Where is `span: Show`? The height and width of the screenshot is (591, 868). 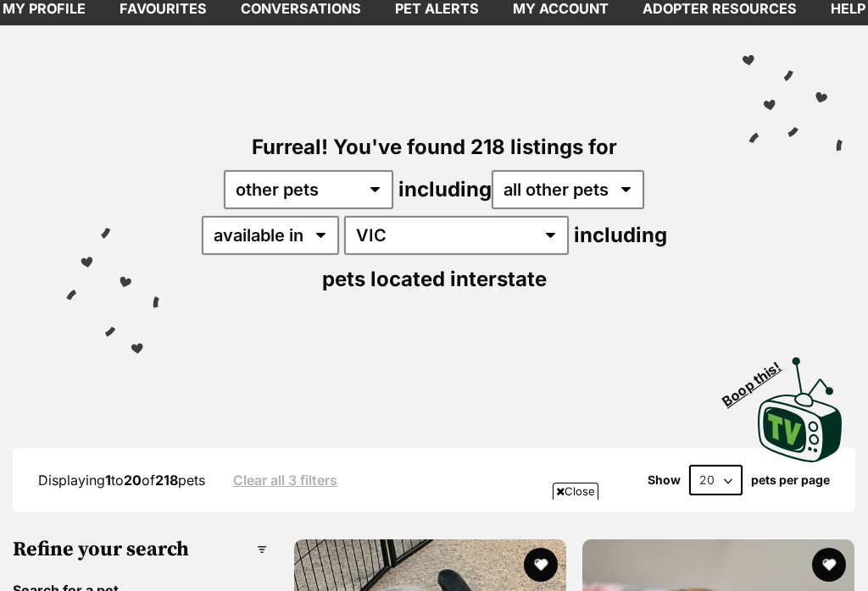 span: Show is located at coordinates (664, 480).